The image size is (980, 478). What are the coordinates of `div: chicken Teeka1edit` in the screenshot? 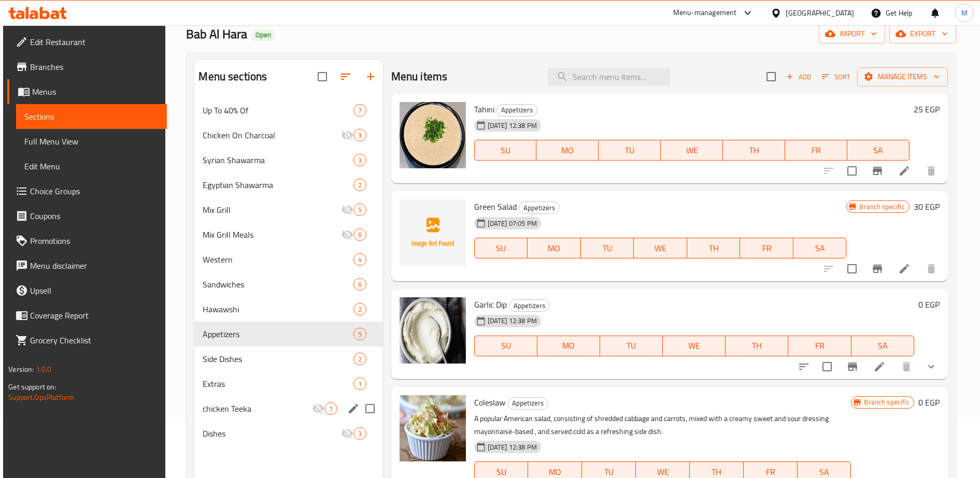 It's located at (288, 409).